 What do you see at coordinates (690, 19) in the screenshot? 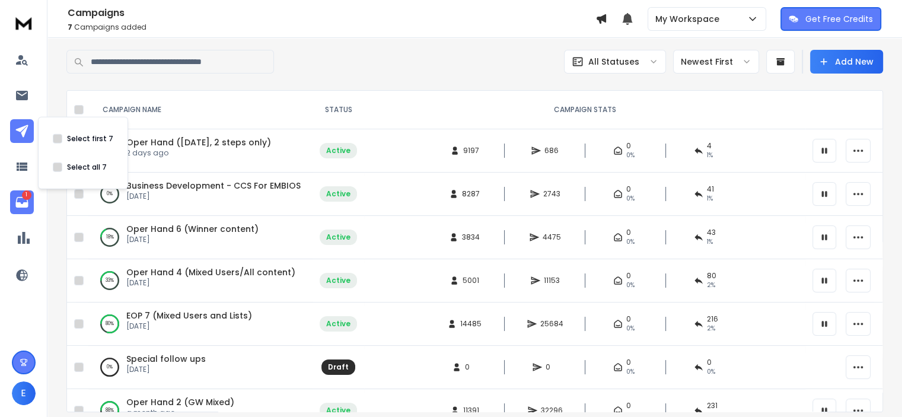
I see `p: My Workspace` at bounding box center [690, 19].